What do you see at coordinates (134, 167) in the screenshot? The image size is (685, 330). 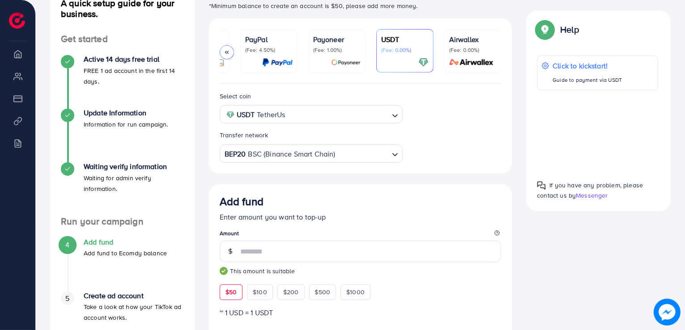 I see `h4: Waiting verify information` at bounding box center [134, 167].